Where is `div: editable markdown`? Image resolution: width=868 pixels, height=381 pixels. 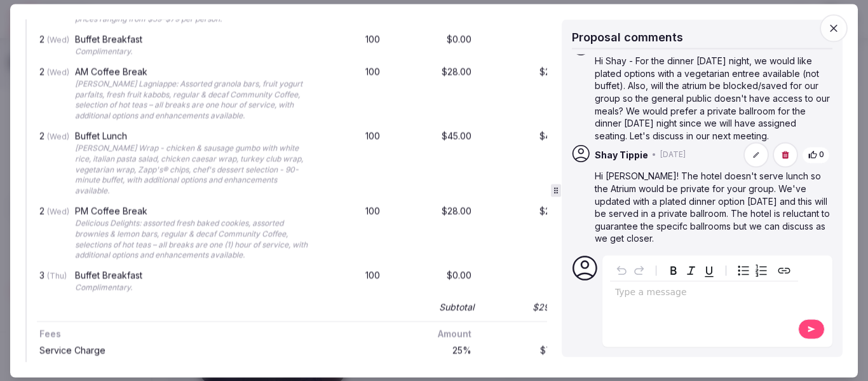
div: editable markdown is located at coordinates (704, 293).